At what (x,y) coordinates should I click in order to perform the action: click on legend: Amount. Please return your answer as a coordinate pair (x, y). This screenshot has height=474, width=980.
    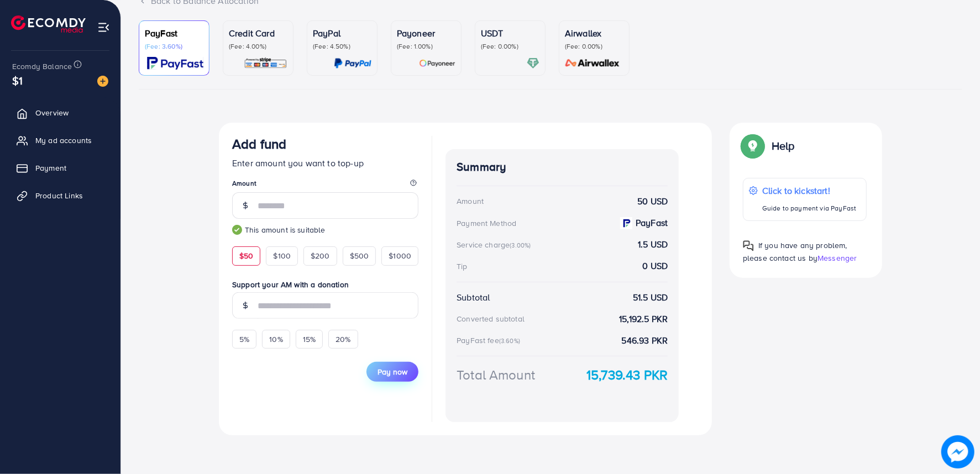
    Looking at the image, I should click on (325, 185).